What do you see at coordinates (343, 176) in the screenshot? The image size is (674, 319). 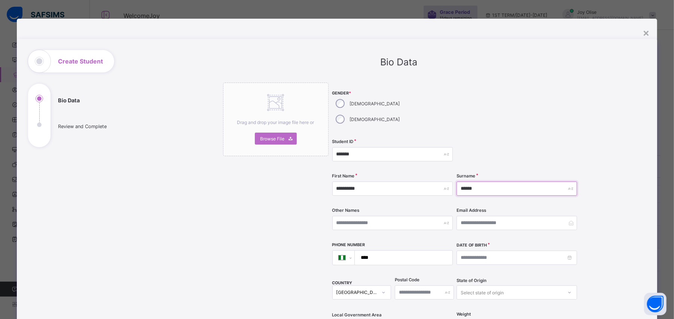 I see `label: First Name` at bounding box center [343, 176].